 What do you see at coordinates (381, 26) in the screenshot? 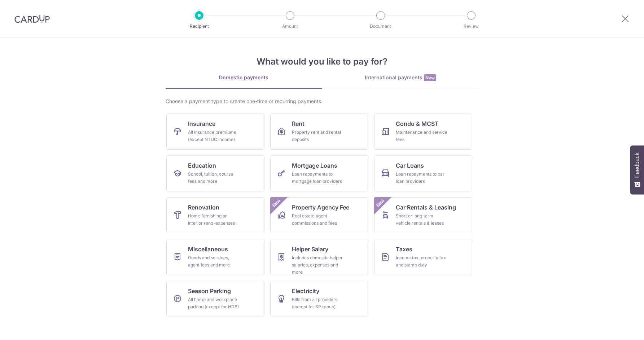
I see `p: Document` at bounding box center [381, 26].